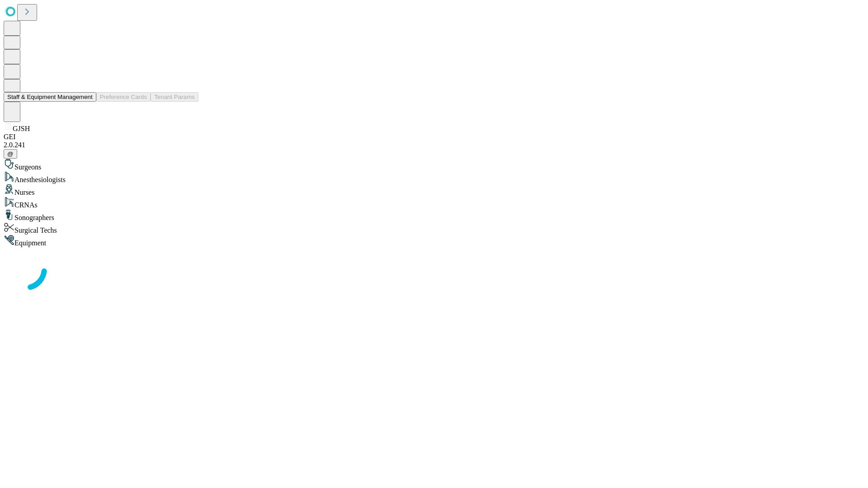 Image resolution: width=868 pixels, height=488 pixels. What do you see at coordinates (434, 165) in the screenshot?
I see `div: Surgeons` at bounding box center [434, 165].